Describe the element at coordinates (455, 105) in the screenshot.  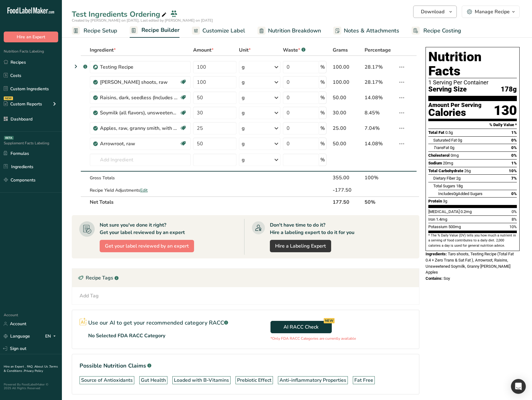
I see `div: Amount Per Serving` at that location.